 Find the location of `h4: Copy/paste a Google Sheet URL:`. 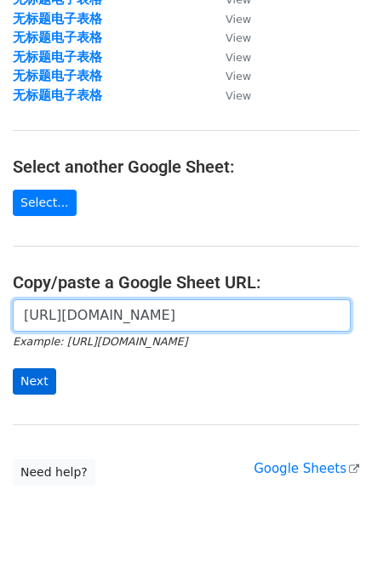

h4: Copy/paste a Google Sheet URL: is located at coordinates (185, 282).